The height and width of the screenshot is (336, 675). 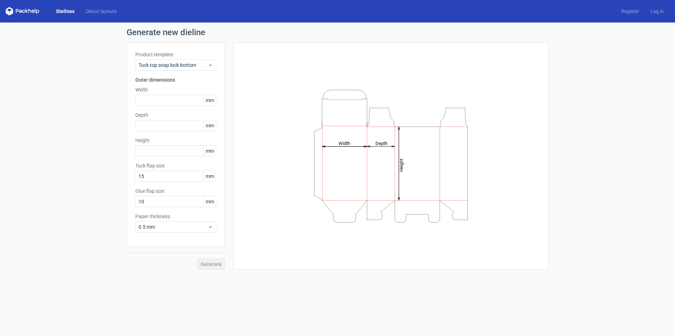 I want to click on h1: Generate new dieline, so click(x=338, y=32).